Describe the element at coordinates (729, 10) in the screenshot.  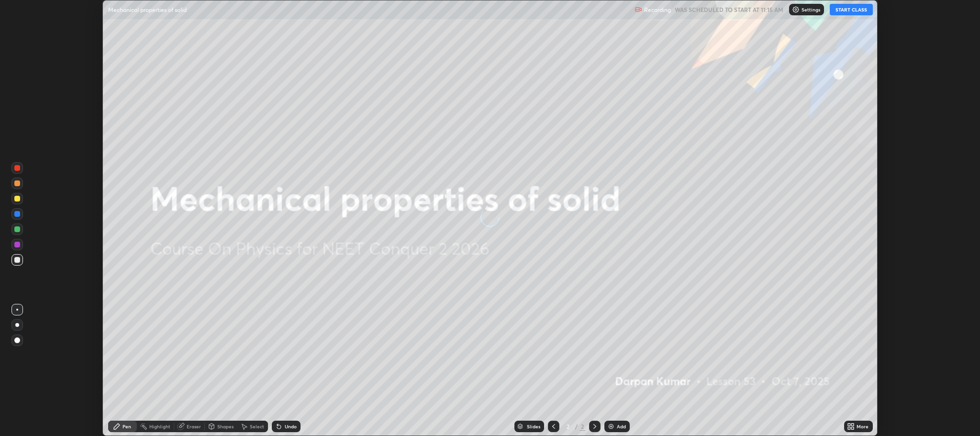
I see `h5: WAS SCHEDULED TO START AT 11:15 AM` at that location.